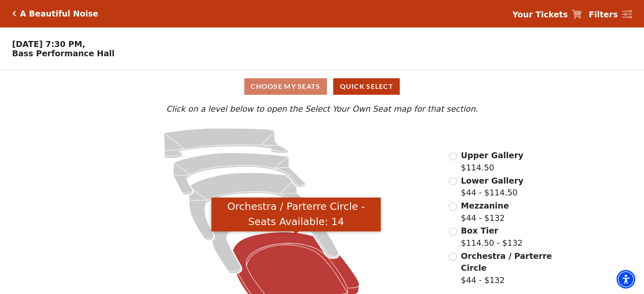 The image size is (644, 294). Describe the element at coordinates (322, 109) in the screenshot. I see `p: Click on a level below to open the Select Your Own Seat map for that section.` at that location.